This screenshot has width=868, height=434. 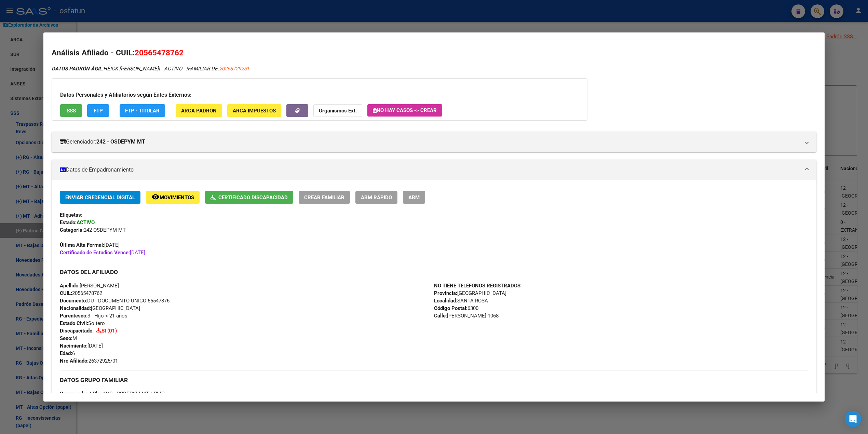 What do you see at coordinates (72, 230) in the screenshot?
I see `strong: Categoria:` at bounding box center [72, 230].